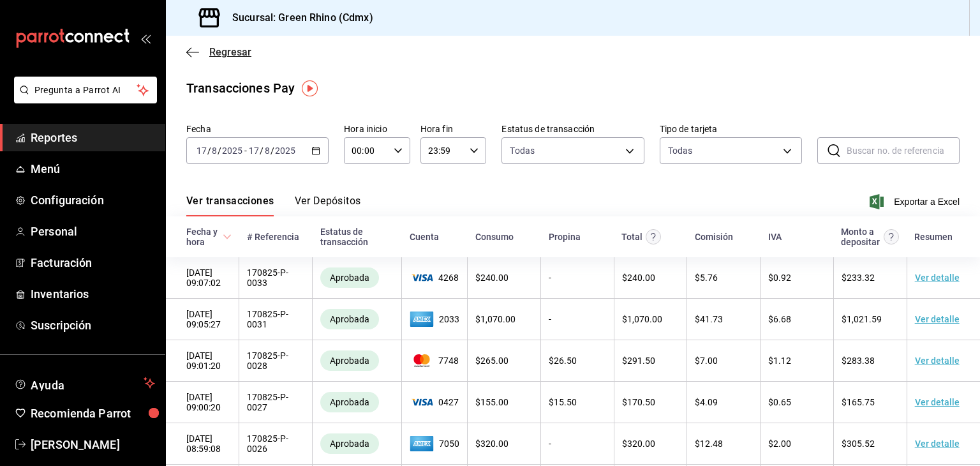 The height and width of the screenshot is (466, 980). I want to click on div: Cuenta, so click(424, 237).